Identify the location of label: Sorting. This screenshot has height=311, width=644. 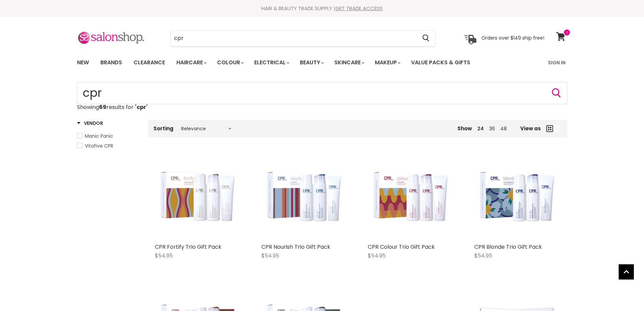
(163, 128).